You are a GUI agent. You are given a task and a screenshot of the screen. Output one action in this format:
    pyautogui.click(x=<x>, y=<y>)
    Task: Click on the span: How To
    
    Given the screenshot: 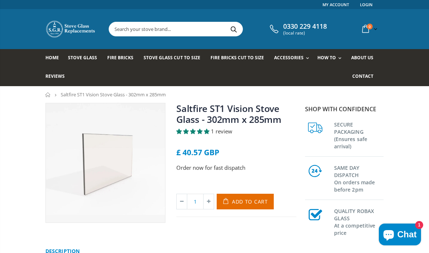 What is the action you would take?
    pyautogui.click(x=327, y=57)
    